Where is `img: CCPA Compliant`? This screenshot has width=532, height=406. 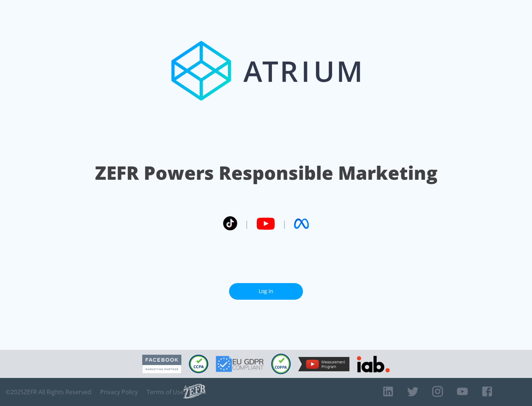
img: CCPA Compliant is located at coordinates (198, 364).